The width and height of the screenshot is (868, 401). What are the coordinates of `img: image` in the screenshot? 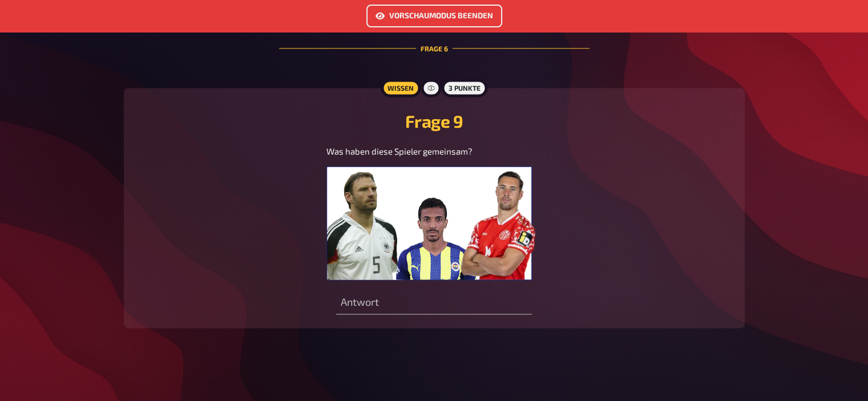 It's located at (433, 223).